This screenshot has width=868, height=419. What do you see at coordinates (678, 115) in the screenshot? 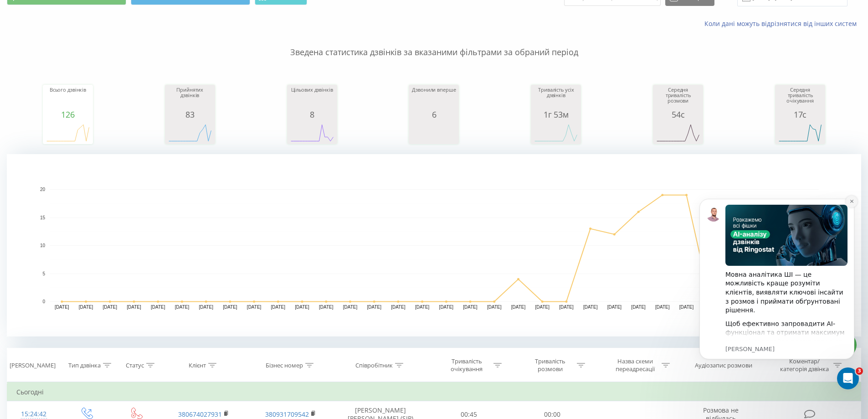
I see `div: 54с` at bounding box center [678, 115].